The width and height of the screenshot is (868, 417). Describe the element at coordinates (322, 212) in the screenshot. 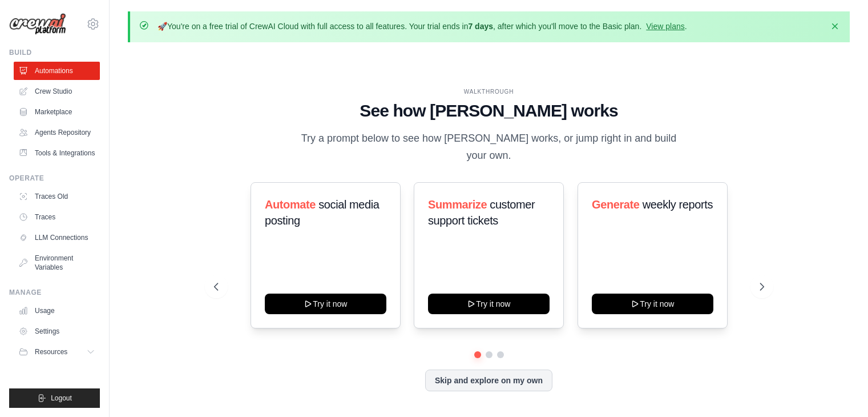

I see `span: social media posting` at that location.